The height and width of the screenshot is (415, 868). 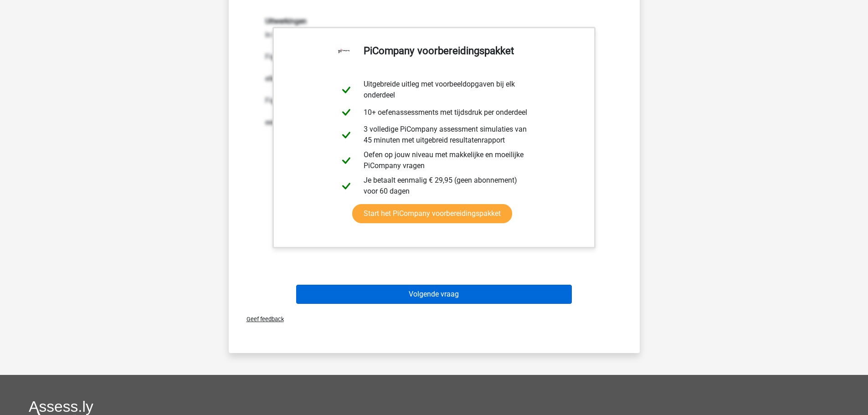 What do you see at coordinates (432, 214) in the screenshot?
I see `a: Start het PiCompany voorbereidingspakket` at bounding box center [432, 214].